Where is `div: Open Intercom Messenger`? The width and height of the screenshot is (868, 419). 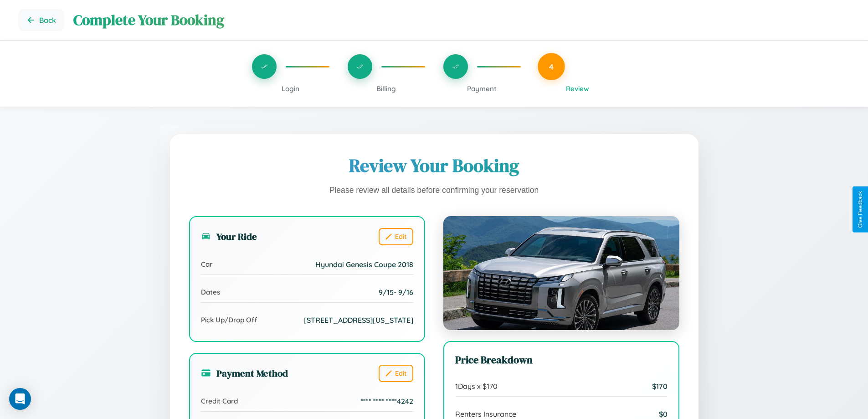
div: Open Intercom Messenger is located at coordinates (20, 399).